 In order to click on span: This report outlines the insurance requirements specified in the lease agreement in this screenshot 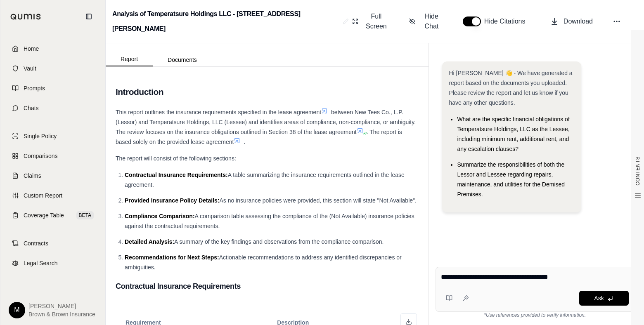, I will do `click(218, 112)`.